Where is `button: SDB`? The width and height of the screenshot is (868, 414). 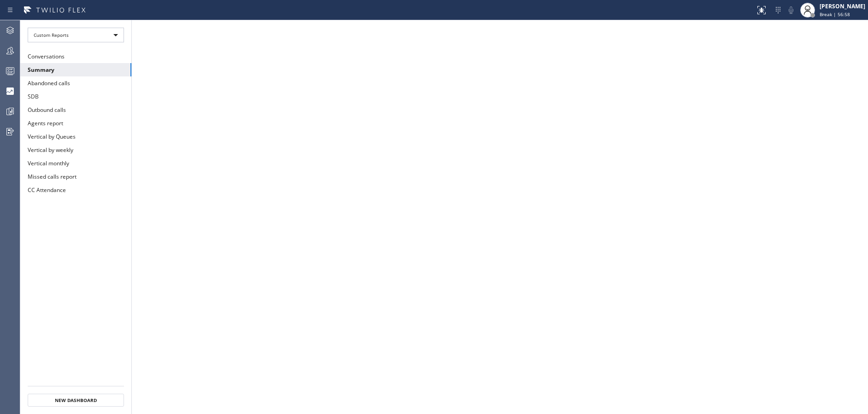 button: SDB is located at coordinates (75, 97).